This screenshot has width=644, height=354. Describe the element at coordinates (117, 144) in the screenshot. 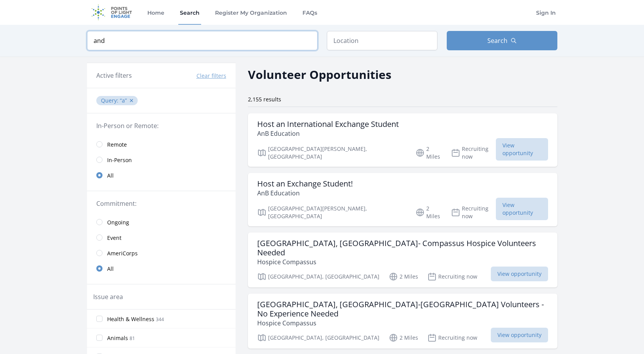

I see `span: Remote` at that location.